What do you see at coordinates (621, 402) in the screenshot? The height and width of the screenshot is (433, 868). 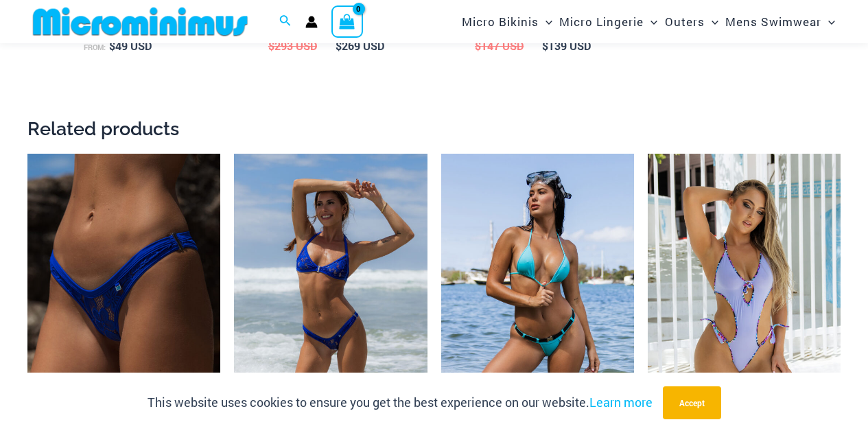 I see `a: Learn more` at bounding box center [621, 402].